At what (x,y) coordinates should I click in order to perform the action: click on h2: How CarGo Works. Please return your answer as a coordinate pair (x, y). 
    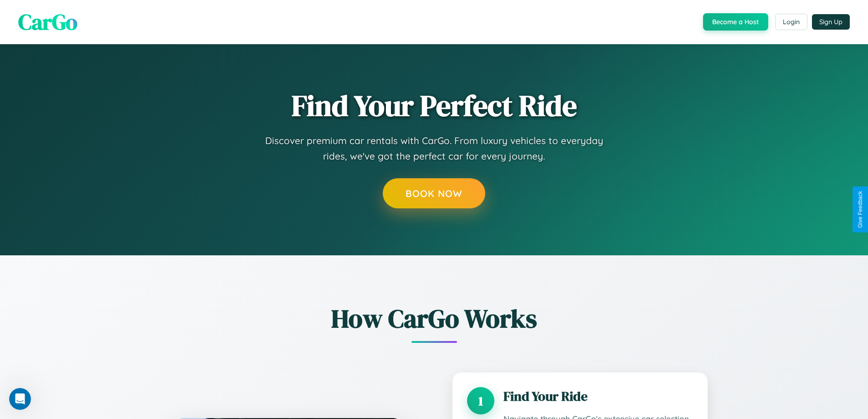
    Looking at the image, I should click on (435, 318).